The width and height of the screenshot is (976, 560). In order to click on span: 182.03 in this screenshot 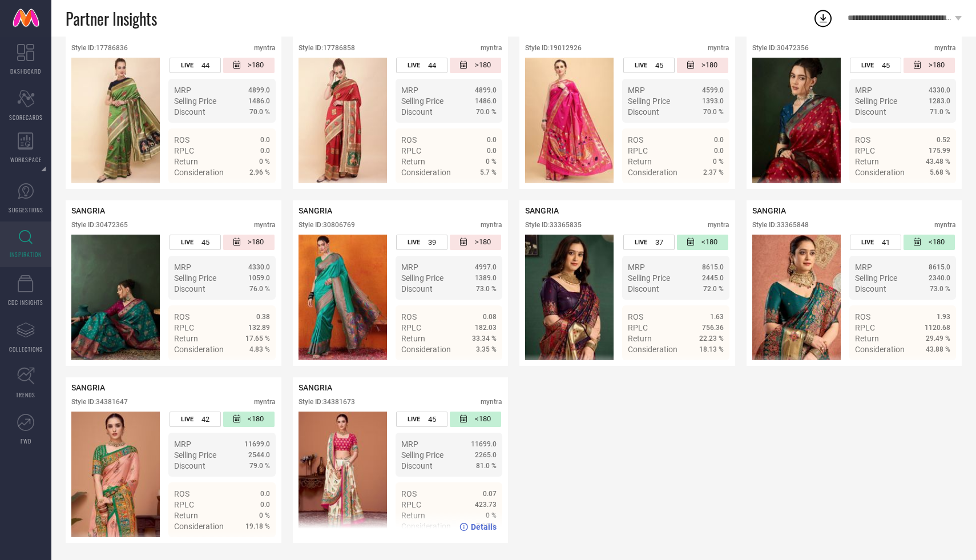, I will do `click(486, 328)`.